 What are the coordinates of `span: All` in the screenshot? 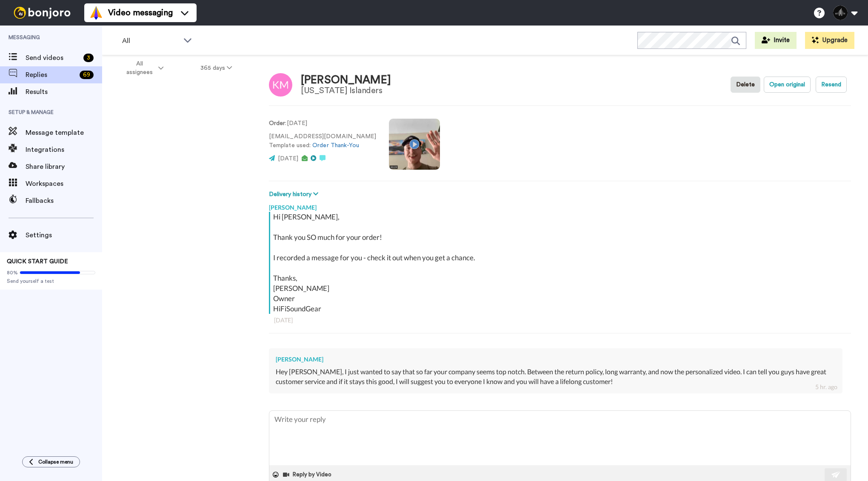 It's located at (151, 41).